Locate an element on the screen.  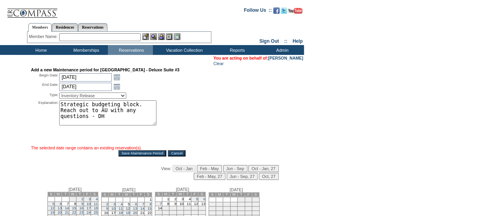
a: Reservations is located at coordinates (93, 27).